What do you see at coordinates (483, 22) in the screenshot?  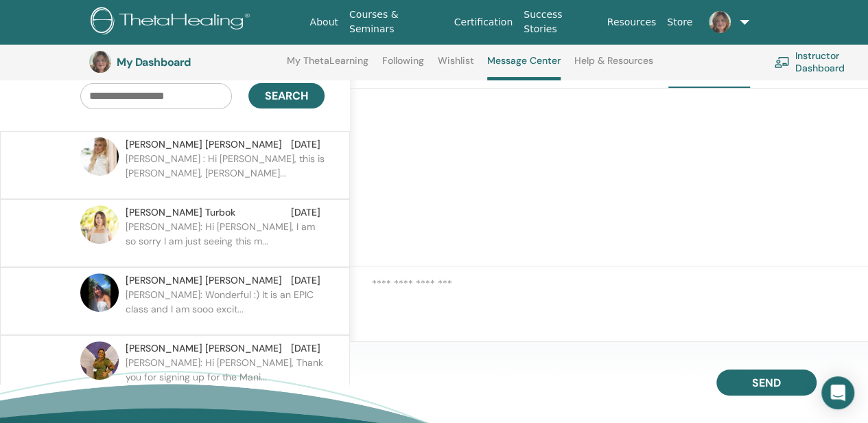 I see `a: Certification` at bounding box center [483, 22].